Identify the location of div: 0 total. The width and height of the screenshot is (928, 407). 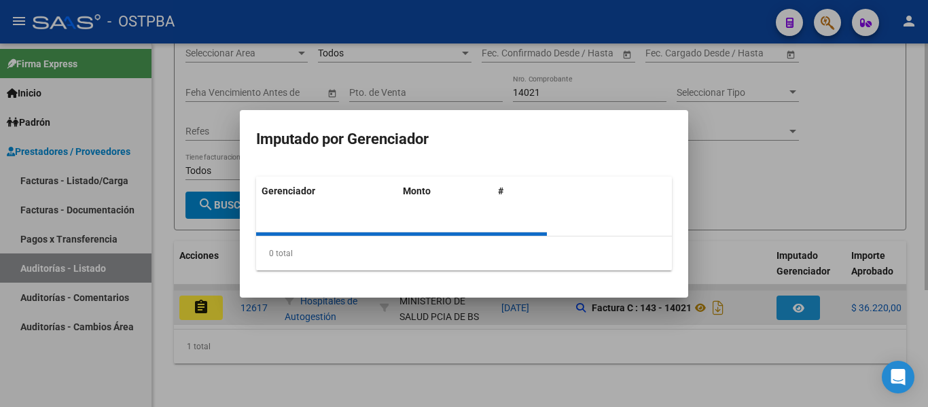
(464, 253).